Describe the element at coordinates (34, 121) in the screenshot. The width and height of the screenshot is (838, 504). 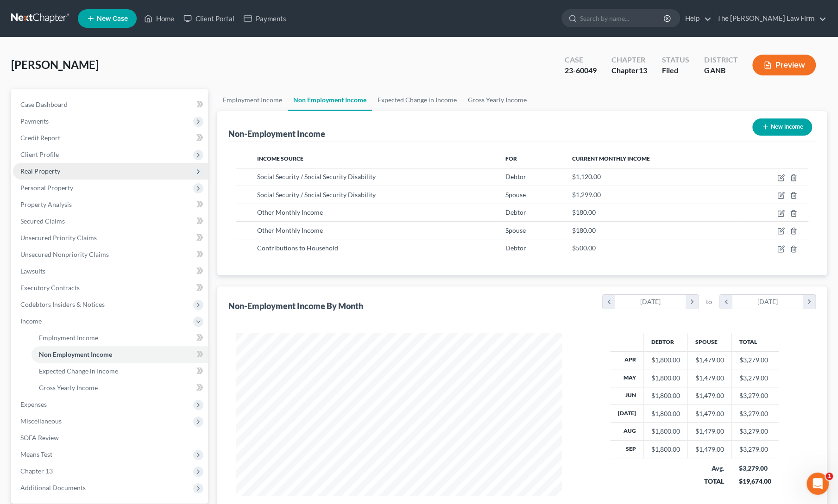
I see `span: Payments` at that location.